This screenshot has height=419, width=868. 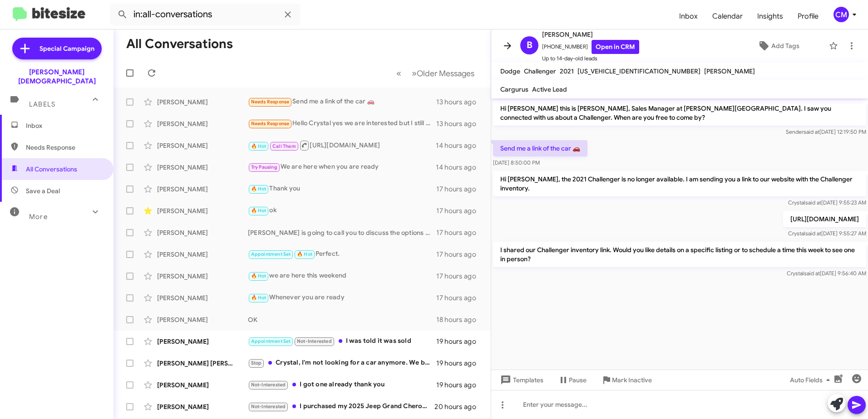 What do you see at coordinates (205, 15) in the screenshot?
I see `input: Search` at bounding box center [205, 15].